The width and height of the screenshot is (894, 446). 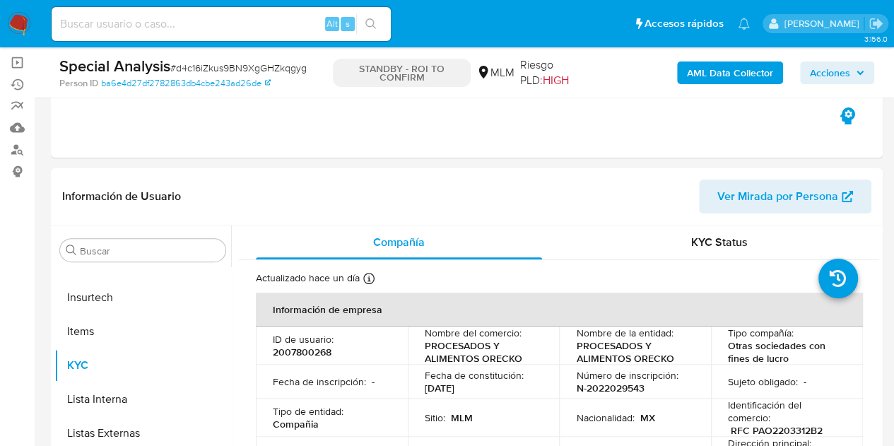 What do you see at coordinates (221, 24) in the screenshot?
I see `input: Buscar usuario o caso...` at bounding box center [221, 24].